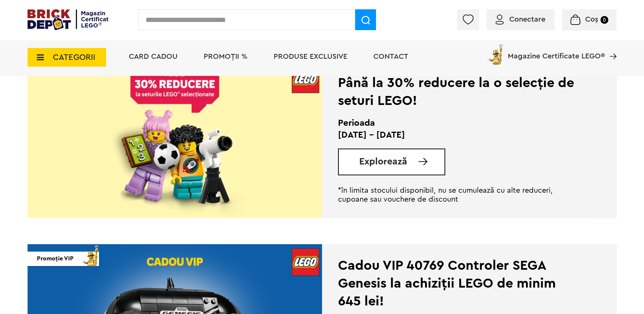 This screenshot has width=644, height=314. I want to click on span: Conectare, so click(527, 19).